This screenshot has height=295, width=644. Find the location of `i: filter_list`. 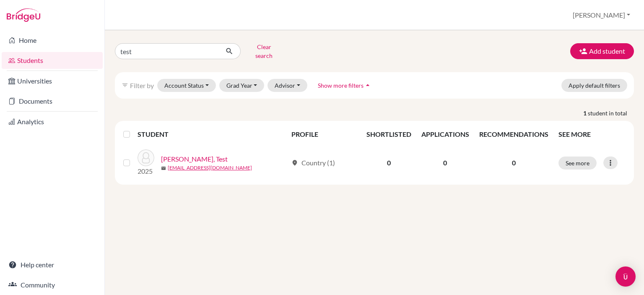

i: filter_list is located at coordinates (125, 85).